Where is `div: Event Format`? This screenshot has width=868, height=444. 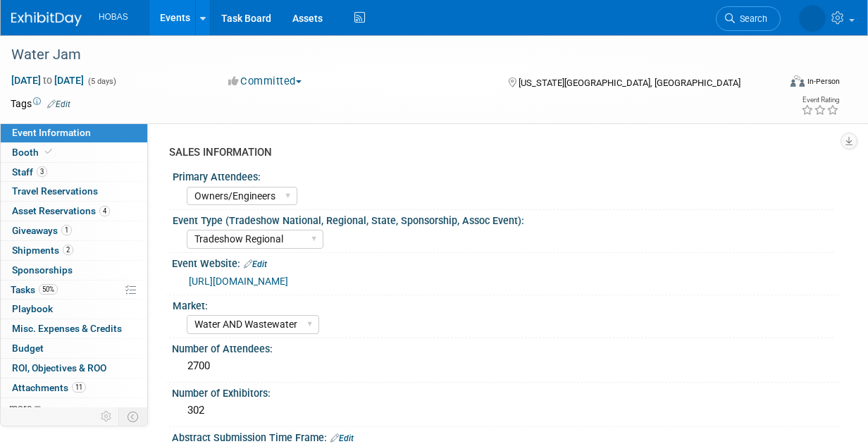 div: Event Format is located at coordinates (779, 84).